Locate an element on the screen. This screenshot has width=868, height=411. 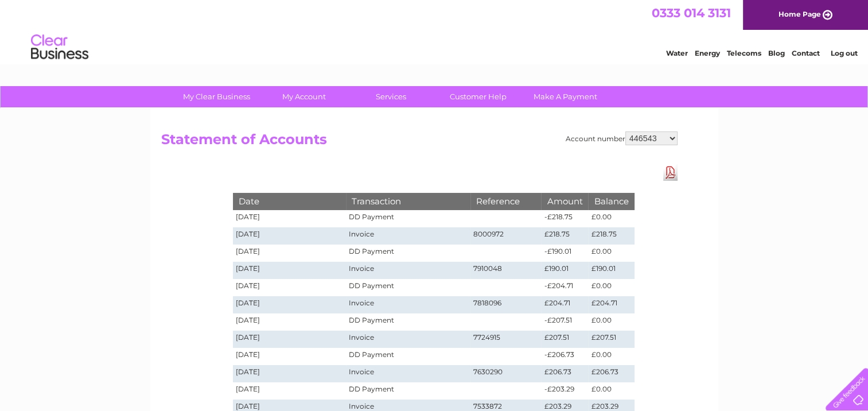
td: 8000972 is located at coordinates (506, 236).